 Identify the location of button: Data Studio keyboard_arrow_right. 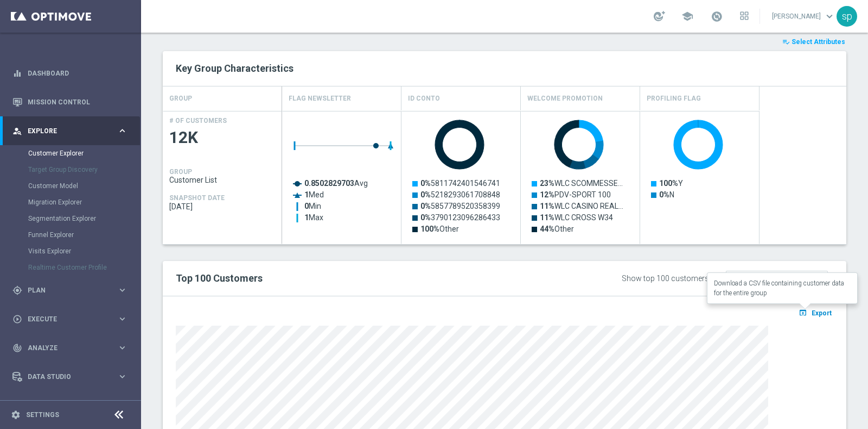
(70, 376).